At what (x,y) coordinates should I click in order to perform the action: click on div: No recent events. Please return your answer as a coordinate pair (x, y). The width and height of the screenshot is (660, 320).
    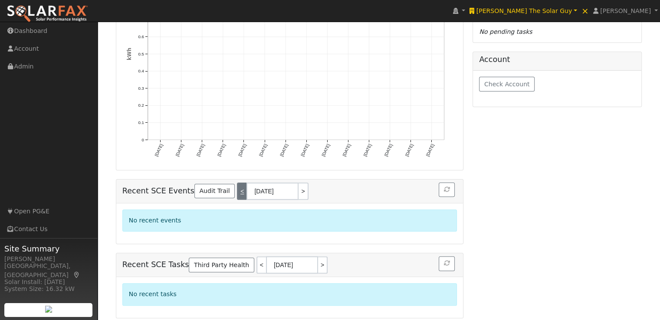
    Looking at the image, I should click on (289, 220).